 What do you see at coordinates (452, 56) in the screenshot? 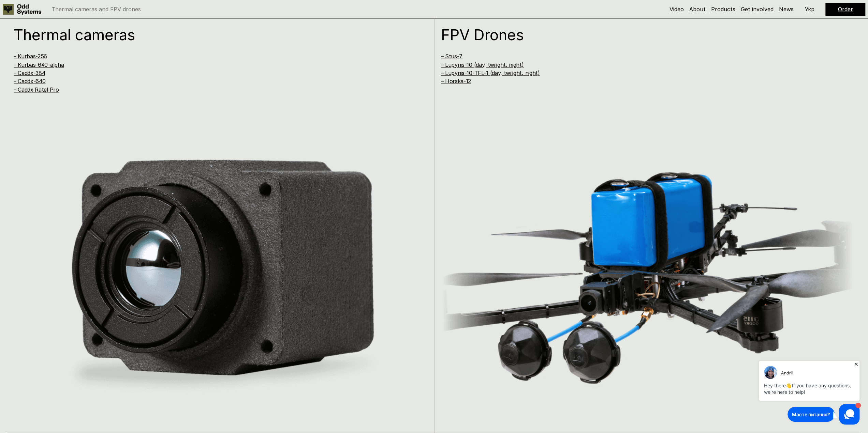
I see `a: – Stus-7` at bounding box center [452, 56].